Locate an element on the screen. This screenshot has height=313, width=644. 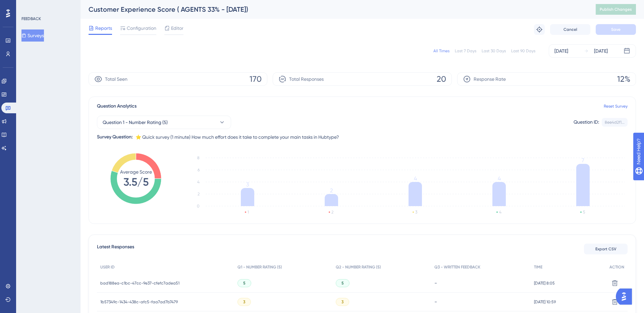
span: Reports is located at coordinates (103, 28).